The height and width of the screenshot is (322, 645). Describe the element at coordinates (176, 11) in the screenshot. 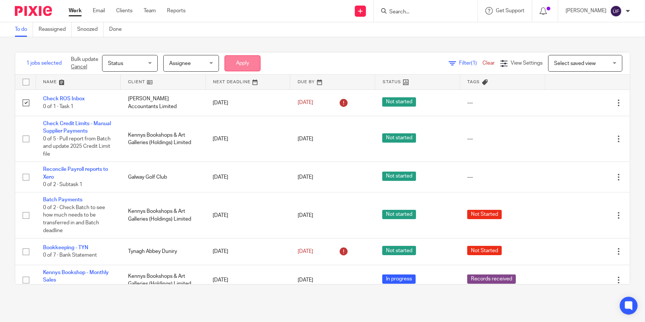

I see `a: Reports` at that location.